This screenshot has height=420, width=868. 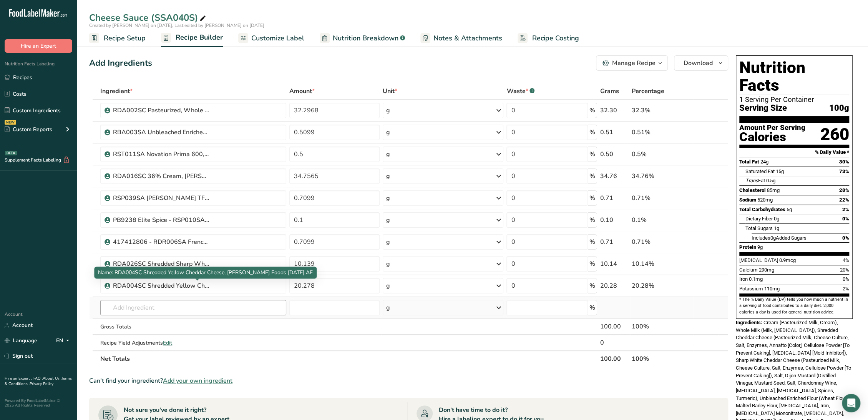 I want to click on span: Ingredients:, so click(x=749, y=322).